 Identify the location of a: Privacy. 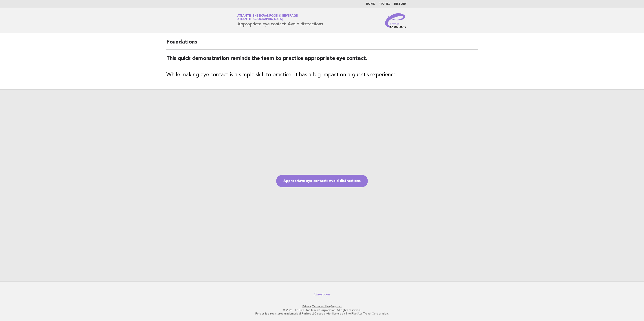
(307, 306).